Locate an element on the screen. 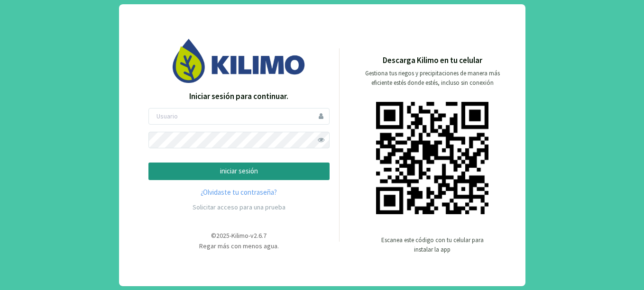 The image size is (644, 290). p: Descarga Kilimo en tu celular is located at coordinates (432, 61).